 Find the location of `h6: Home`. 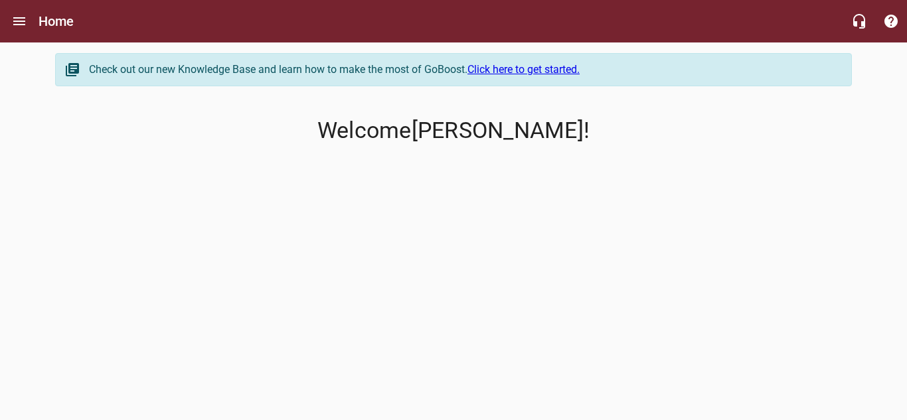

h6: Home is located at coordinates (56, 21).